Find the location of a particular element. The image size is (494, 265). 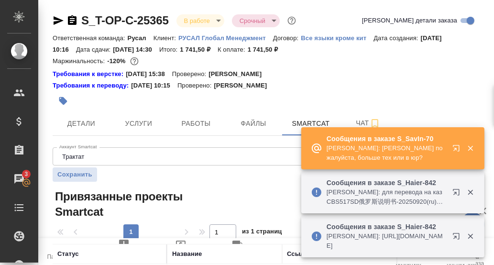

p: Все языки кроме кит is located at coordinates (337, 38).